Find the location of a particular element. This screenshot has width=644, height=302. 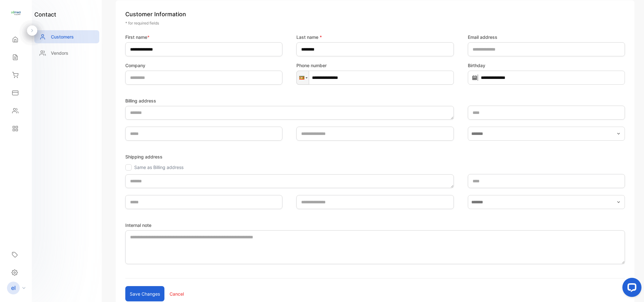

button: Open LiveChat chat widget is located at coordinates (15, 12).